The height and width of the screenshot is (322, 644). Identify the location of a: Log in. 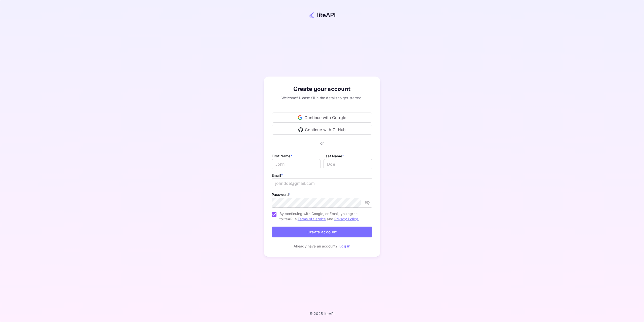
(345, 246).